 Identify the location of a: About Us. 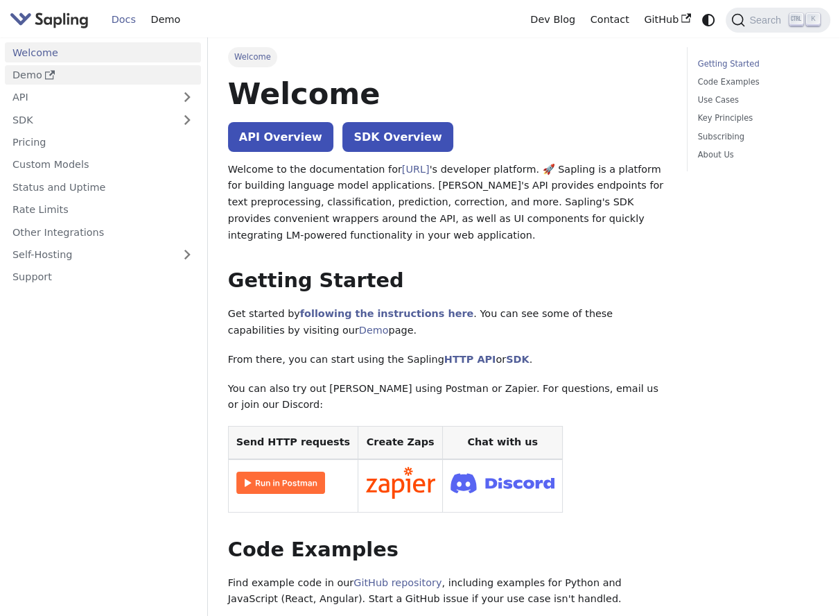
(756, 154).